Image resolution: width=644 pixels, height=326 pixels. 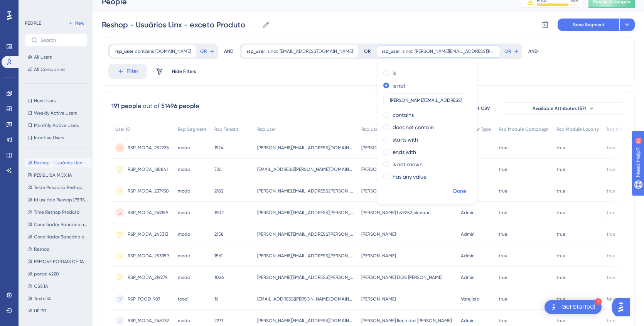 What do you see at coordinates (184, 71) in the screenshot?
I see `button: Hide Filters` at bounding box center [184, 71].